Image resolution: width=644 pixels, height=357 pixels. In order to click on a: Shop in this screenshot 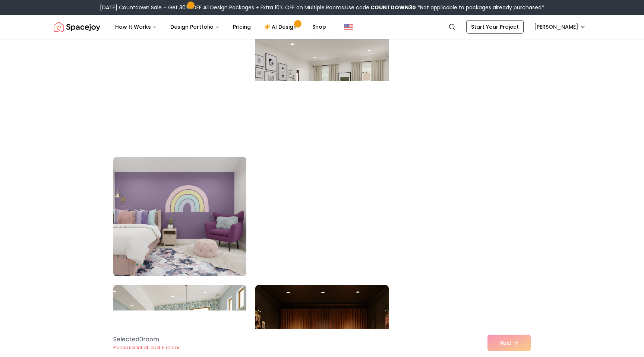, I will do `click(319, 27)`.